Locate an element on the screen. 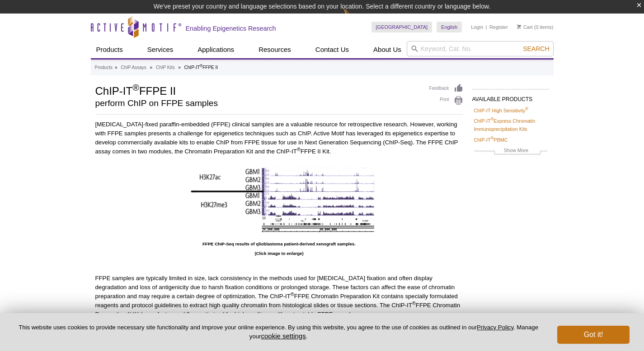 This screenshot has height=351, width=644. p: FFPE samples are typically limited in size, lack consistency in the methods used for [MEDICAL_DAT... is located at coordinates (279, 297).